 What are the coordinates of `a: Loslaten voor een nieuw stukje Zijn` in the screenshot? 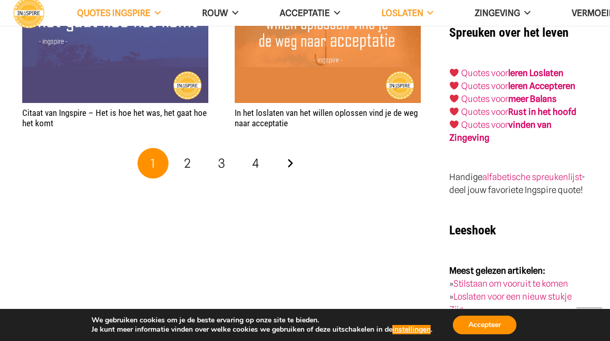 It's located at (510, 302).